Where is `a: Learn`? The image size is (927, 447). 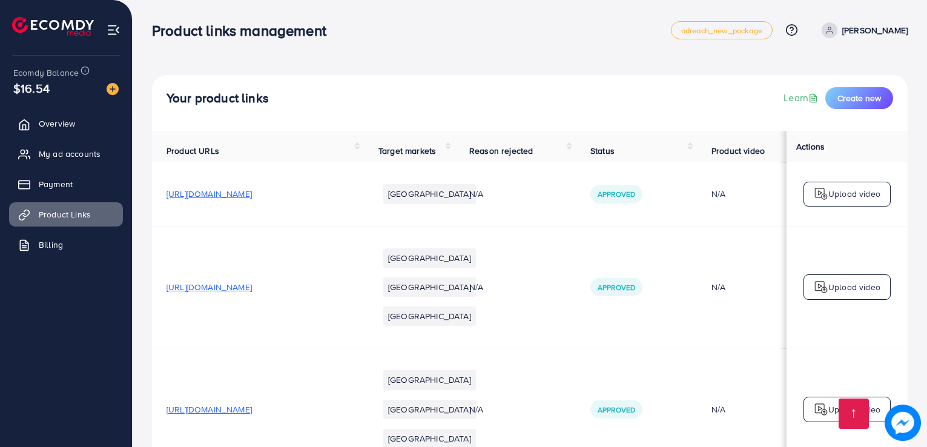
a: Learn is located at coordinates (802, 98).